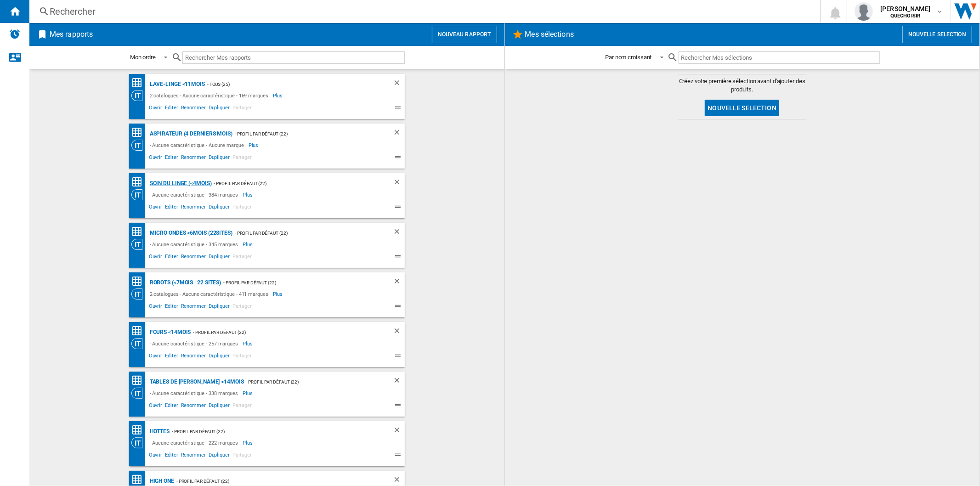 The width and height of the screenshot is (980, 486). What do you see at coordinates (937, 34) in the screenshot?
I see `button: Nouvelle selection` at bounding box center [937, 34].